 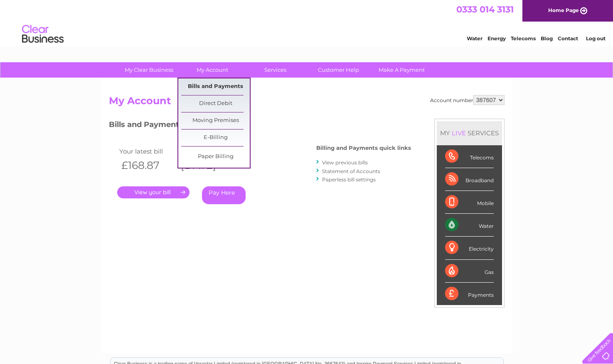 I want to click on a: Energy, so click(x=496, y=38).